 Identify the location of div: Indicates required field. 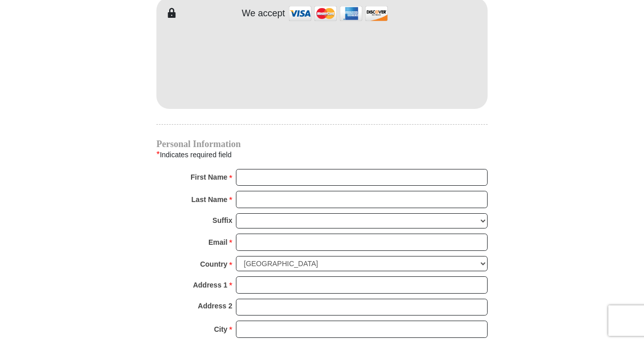
(322, 154).